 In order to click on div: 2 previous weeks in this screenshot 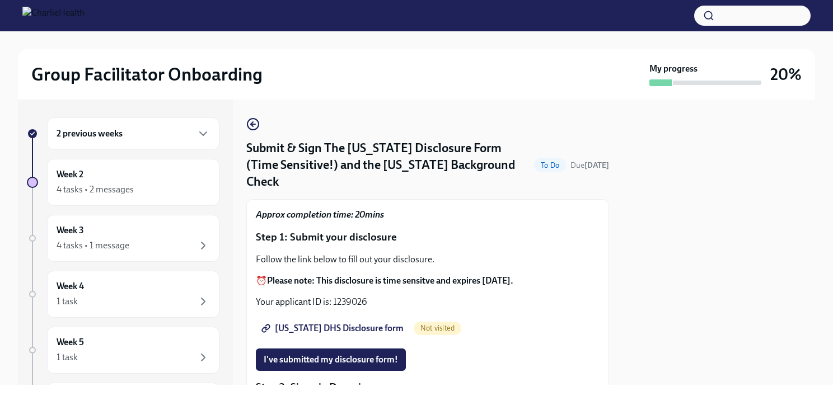, I will do `click(133, 134)`.